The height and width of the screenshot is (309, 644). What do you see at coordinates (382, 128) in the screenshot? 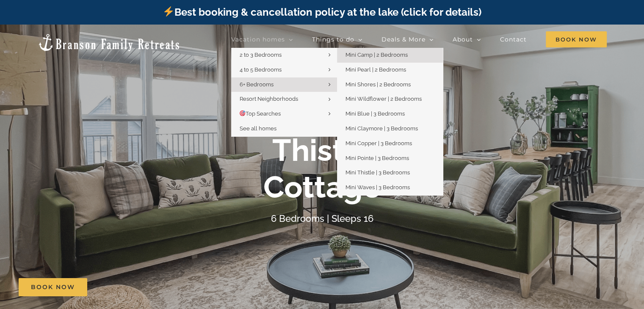
I see `span: Mini Claymore | 3 Bedrooms` at bounding box center [382, 128].